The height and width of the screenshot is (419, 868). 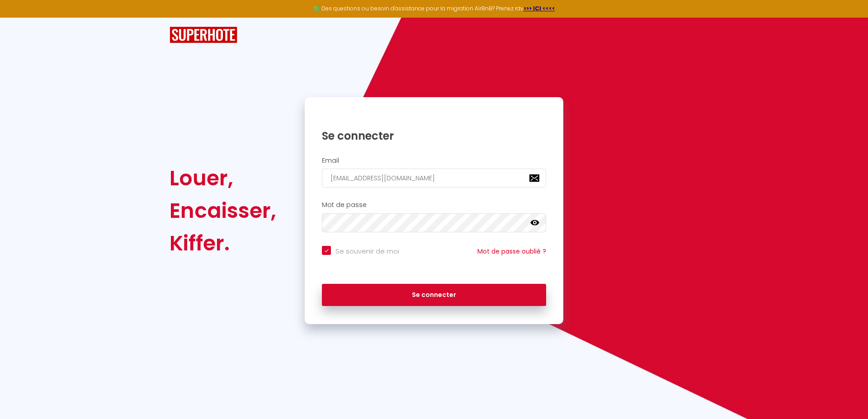 I want to click on h2: Email, so click(x=434, y=160).